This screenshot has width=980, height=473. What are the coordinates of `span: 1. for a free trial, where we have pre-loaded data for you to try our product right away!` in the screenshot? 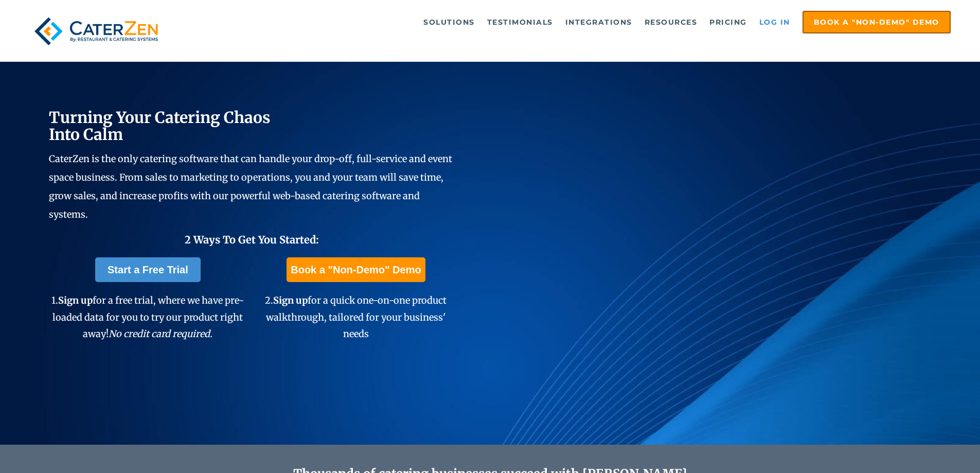 It's located at (148, 317).